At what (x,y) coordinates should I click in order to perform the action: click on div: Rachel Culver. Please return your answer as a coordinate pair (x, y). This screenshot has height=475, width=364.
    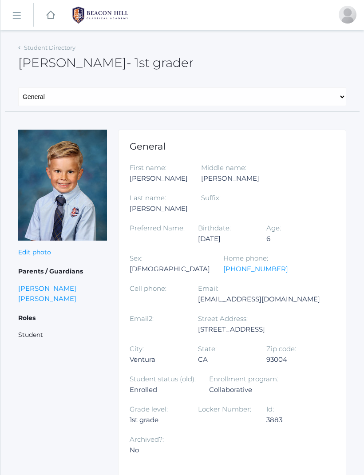
    Looking at the image, I should click on (348, 15).